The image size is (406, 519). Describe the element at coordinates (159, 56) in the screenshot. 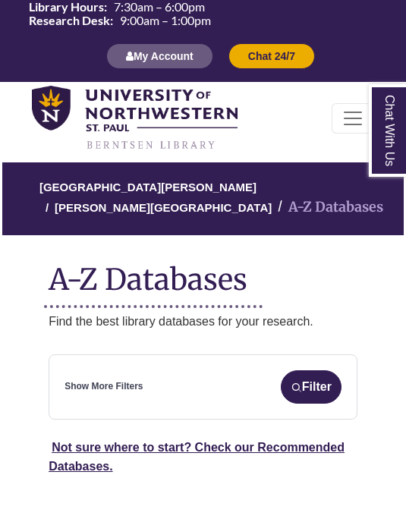

I see `button: My Account` at that location.